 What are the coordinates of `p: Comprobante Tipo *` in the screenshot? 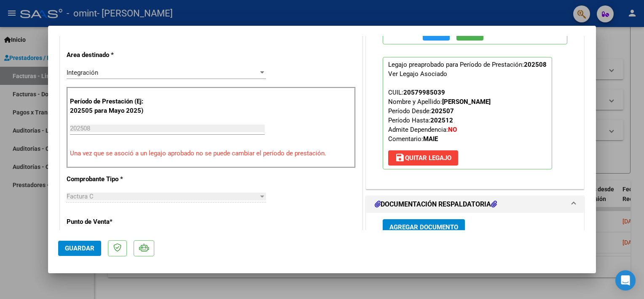 It's located at (110, 179).